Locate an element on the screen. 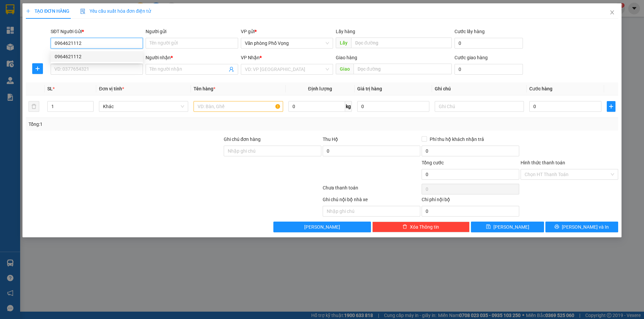 This screenshot has height=319, width=644. span: Lấy hàng is located at coordinates (345, 31).